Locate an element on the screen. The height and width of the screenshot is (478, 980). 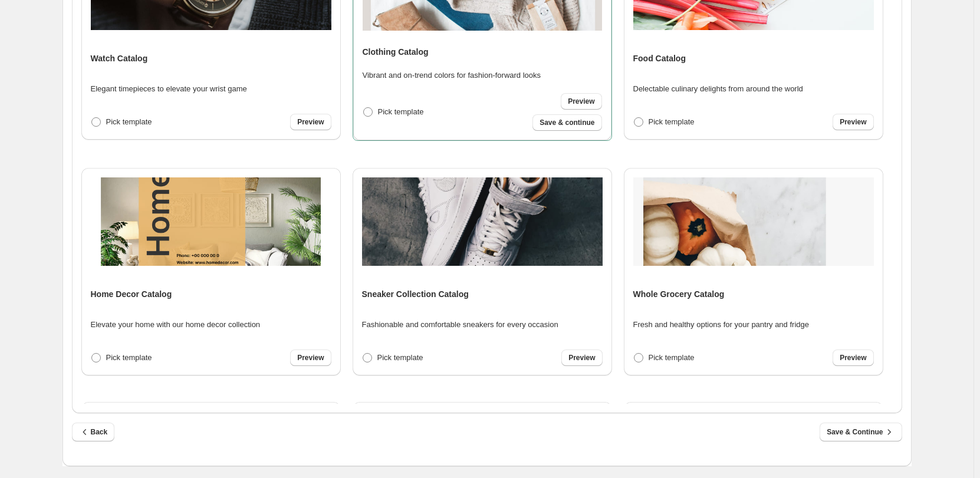
button: Back is located at coordinates (93, 432).